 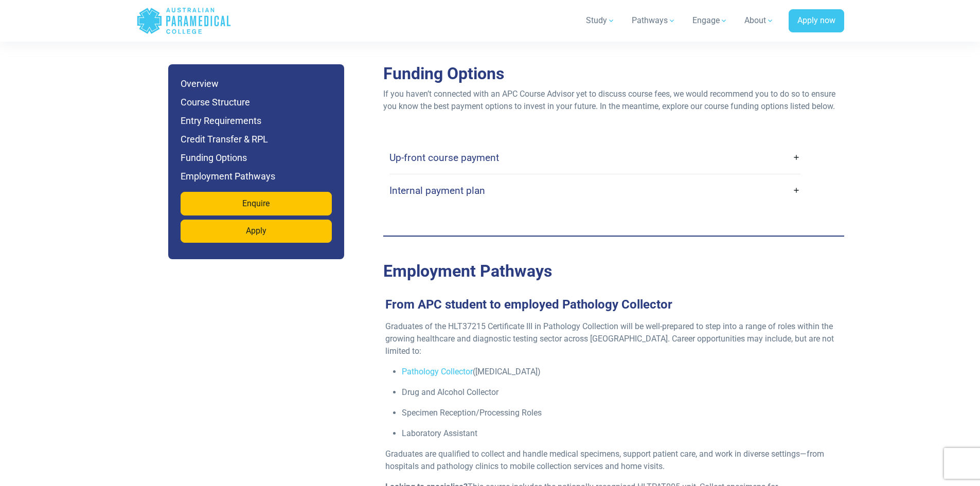 I want to click on a: About, so click(x=759, y=20).